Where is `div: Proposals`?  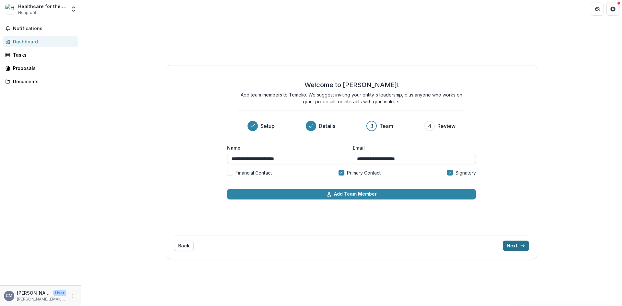 div: Proposals is located at coordinates (43, 68).